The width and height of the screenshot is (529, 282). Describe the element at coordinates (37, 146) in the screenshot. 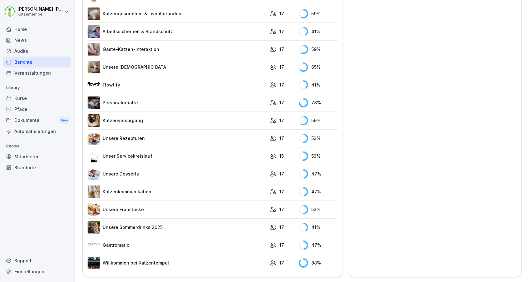

I see `p: People` at that location.